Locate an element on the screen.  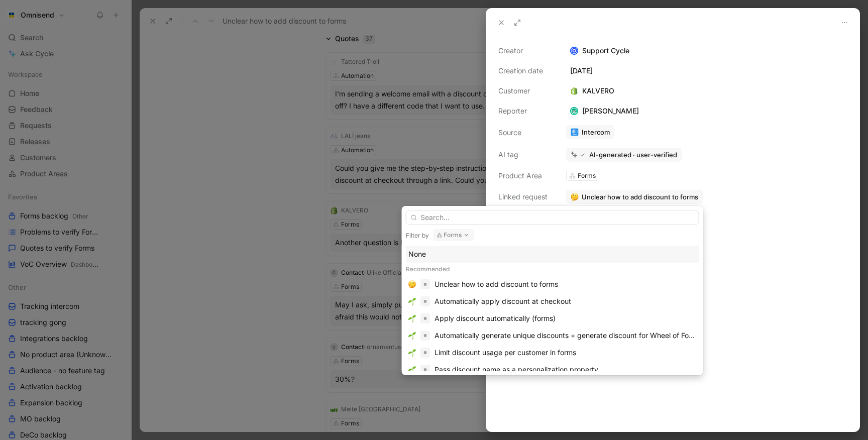
div: Automatically apply discount at checkout is located at coordinates (503, 301).